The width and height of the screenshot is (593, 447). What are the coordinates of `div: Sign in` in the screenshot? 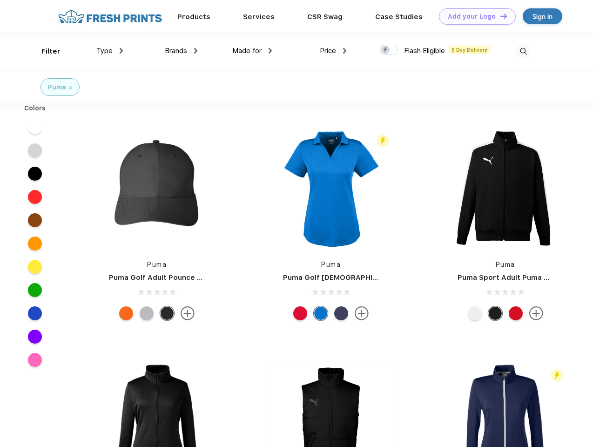 It's located at (543, 16).